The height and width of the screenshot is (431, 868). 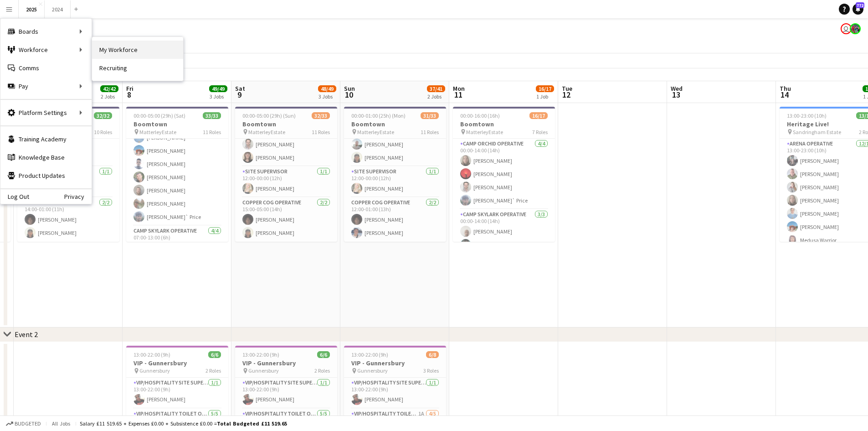 I want to click on span: 13, so click(x=676, y=94).